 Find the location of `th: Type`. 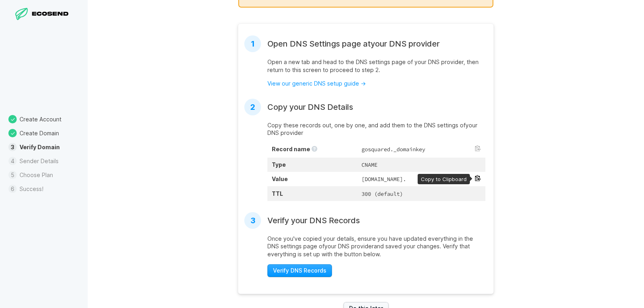

th: Type is located at coordinates (312, 165).